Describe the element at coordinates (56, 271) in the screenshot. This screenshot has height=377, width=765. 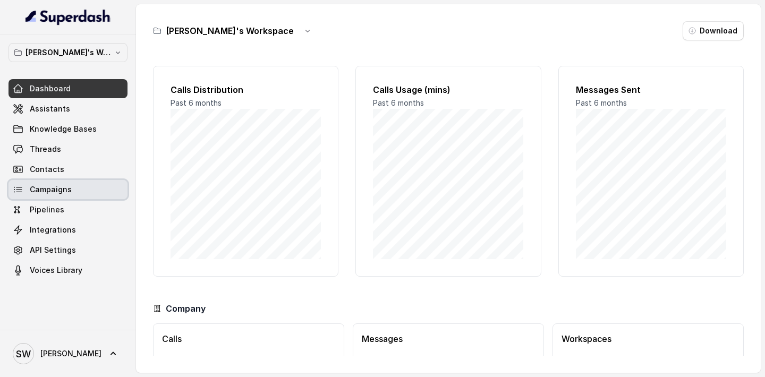
I see `span: Voices Library` at that location.